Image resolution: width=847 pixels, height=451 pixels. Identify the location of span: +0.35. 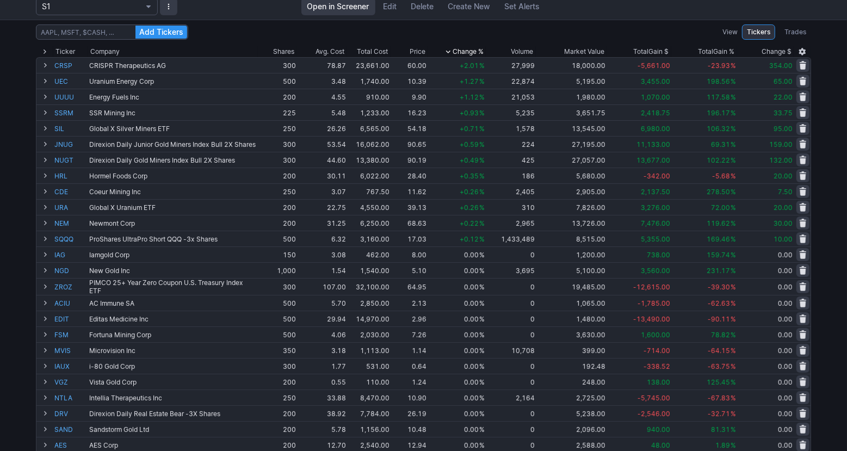
(469, 176).